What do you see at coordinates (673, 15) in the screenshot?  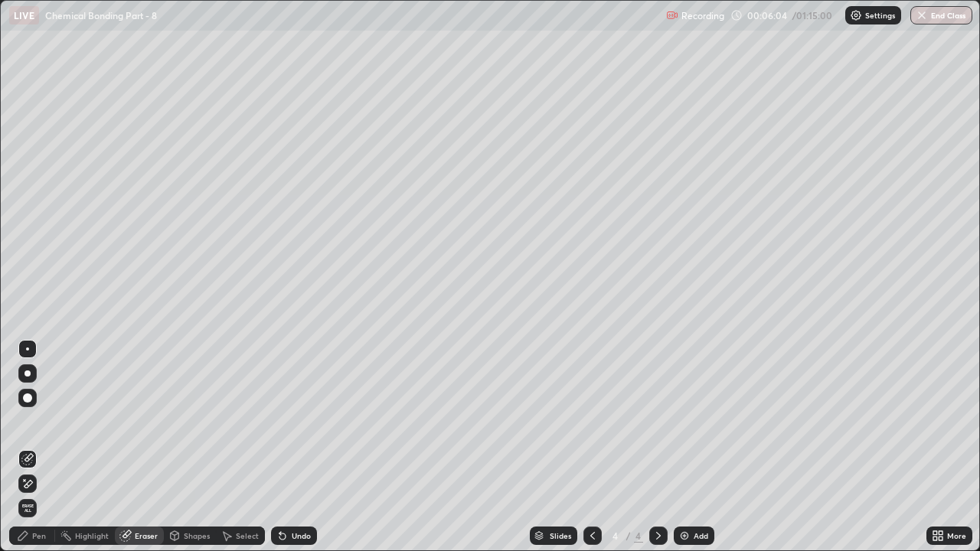 I see `img: recording.375f2c34.svg` at bounding box center [673, 15].